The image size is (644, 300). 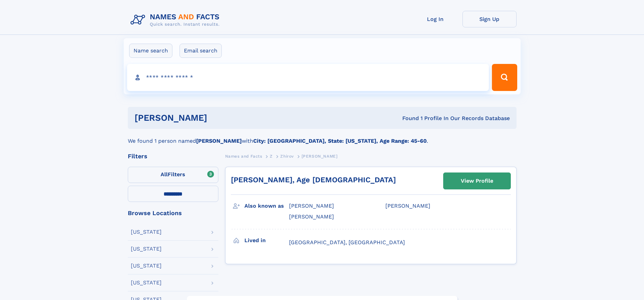 I want to click on a: Zhirov, so click(x=287, y=156).